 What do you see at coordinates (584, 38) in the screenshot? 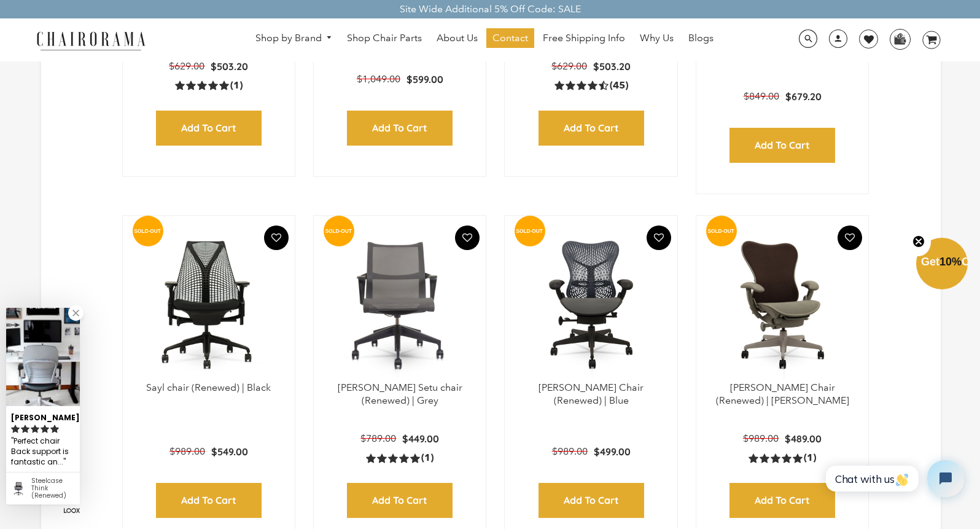
I see `a: Free Shipping Info` at bounding box center [584, 38].